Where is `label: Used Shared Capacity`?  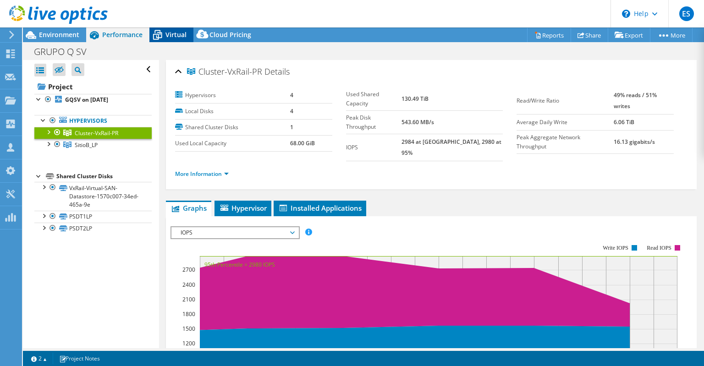
label: Used Shared Capacity is located at coordinates (374, 99).